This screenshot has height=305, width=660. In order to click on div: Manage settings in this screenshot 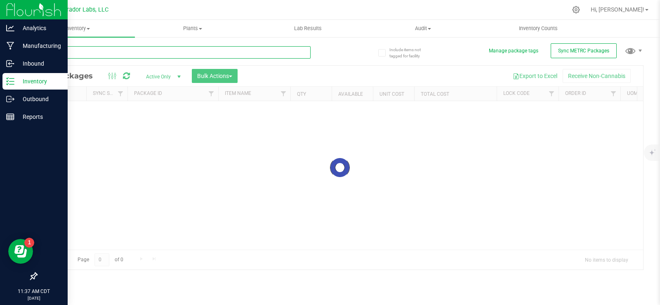, I will do `click(576, 9)`.